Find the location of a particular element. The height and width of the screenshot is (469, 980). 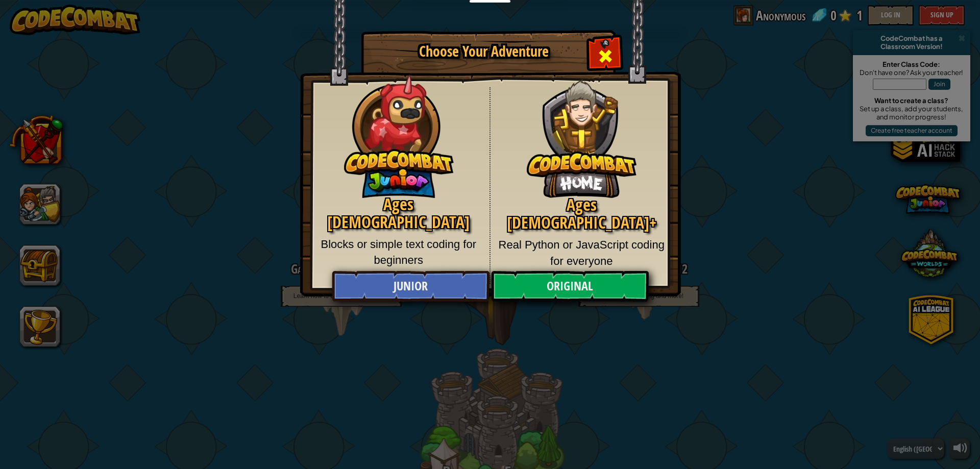

a: Original is located at coordinates (570, 287).